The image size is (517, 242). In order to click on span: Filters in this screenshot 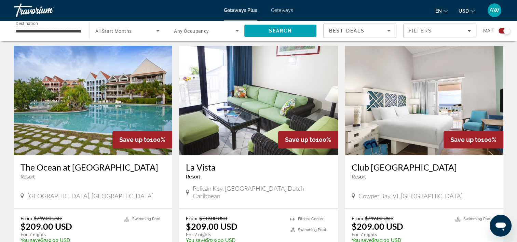, I will do `click(421, 31)`.